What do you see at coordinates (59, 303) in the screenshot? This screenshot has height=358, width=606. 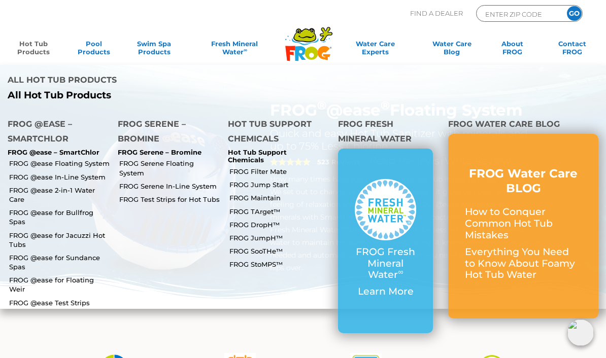 I see `a: FROG @ease Test Strips` at bounding box center [59, 303].